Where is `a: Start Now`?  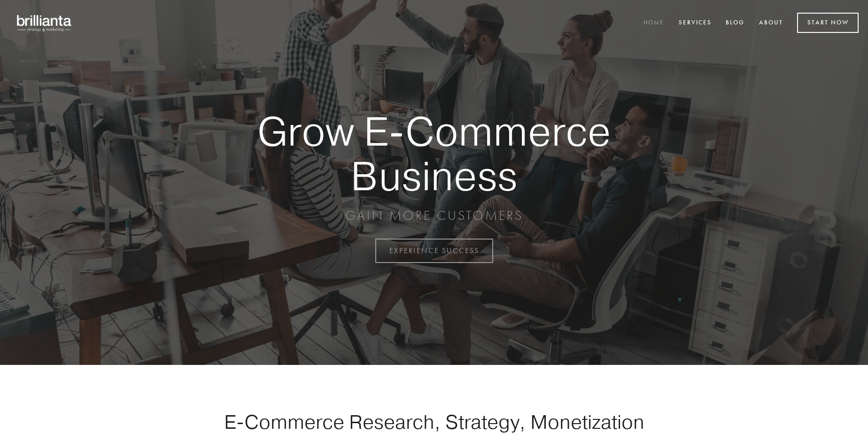
a: Start Now is located at coordinates (827, 23).